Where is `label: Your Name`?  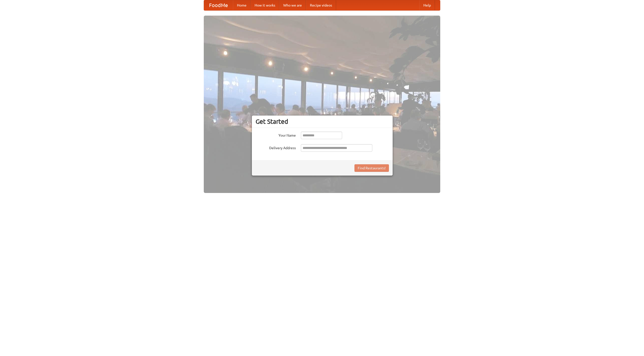 label: Your Name is located at coordinates (276, 134).